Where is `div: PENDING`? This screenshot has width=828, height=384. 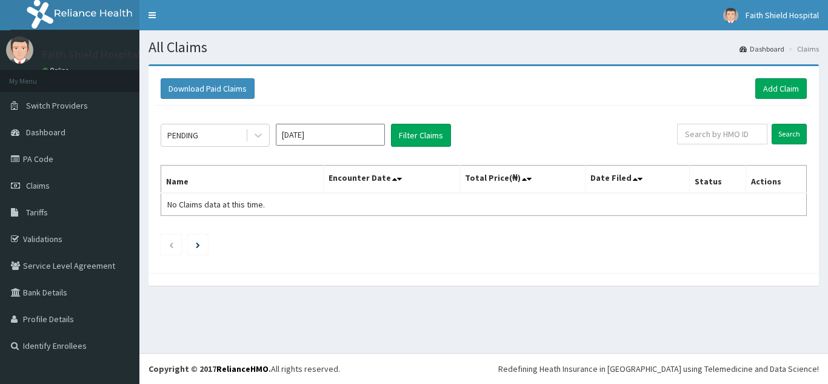 div: PENDING is located at coordinates (182, 135).